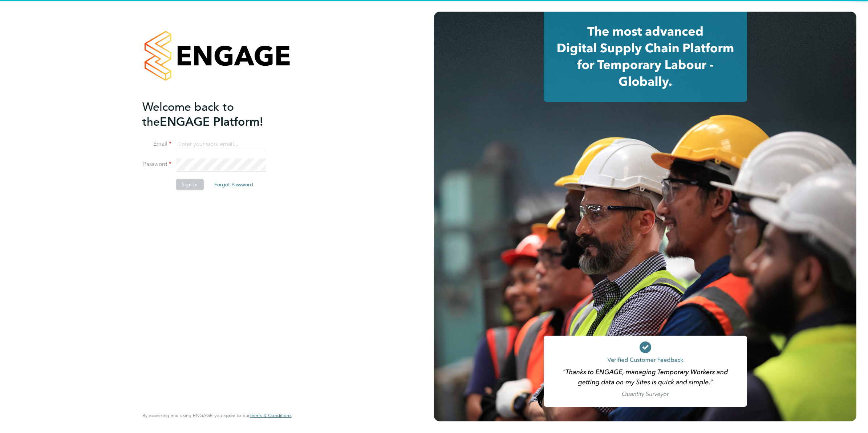  I want to click on label: Password, so click(157, 164).